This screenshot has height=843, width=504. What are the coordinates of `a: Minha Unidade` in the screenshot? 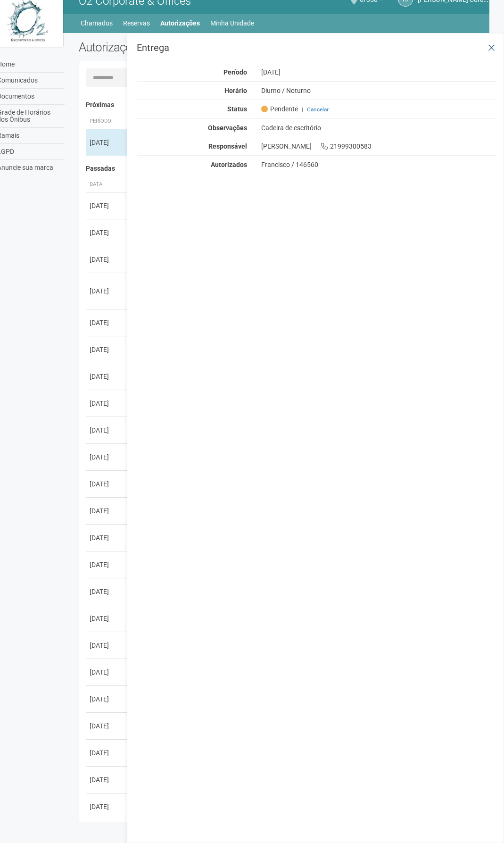 It's located at (232, 23).